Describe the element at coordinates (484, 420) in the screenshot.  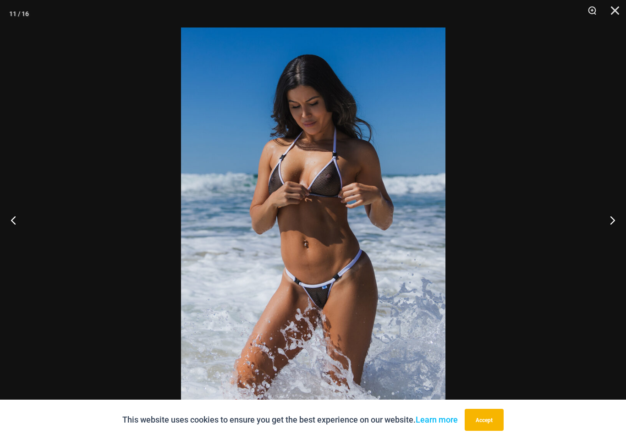
I see `button: Accept` at that location.